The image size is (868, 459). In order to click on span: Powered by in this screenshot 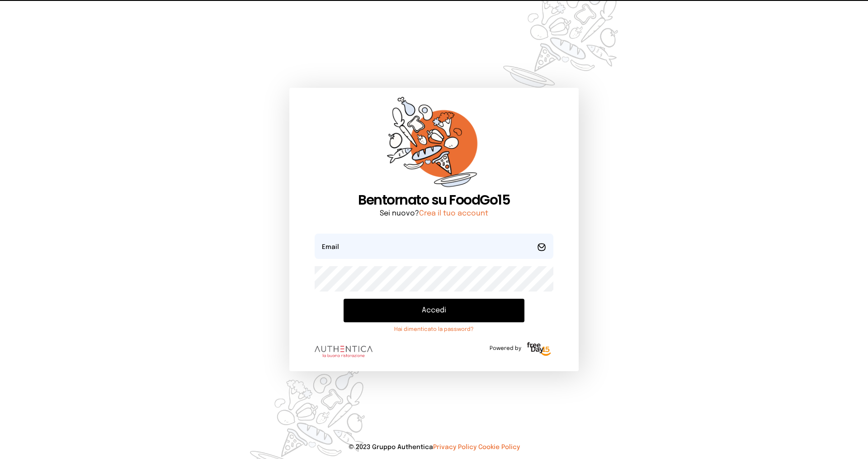, I will do `click(506, 348)`.